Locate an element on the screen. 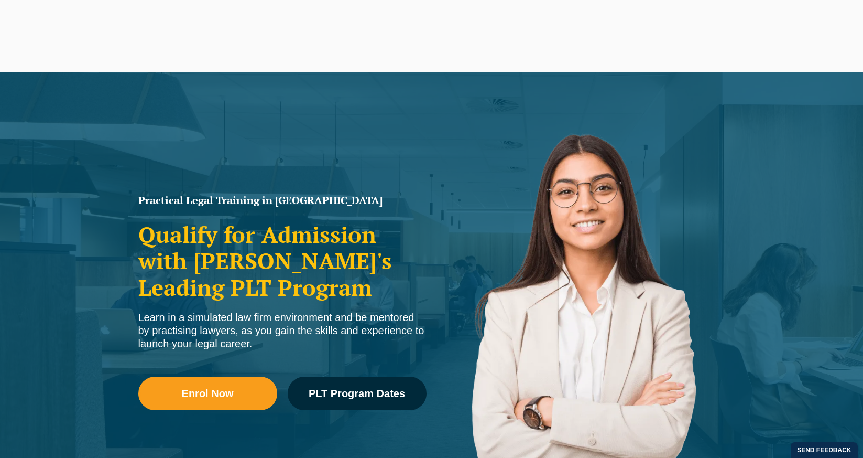 This screenshot has width=863, height=458. div: Learn in a simulated law firm environment and be mentored by practising lawyers, as you gain the ... is located at coordinates (283, 330).